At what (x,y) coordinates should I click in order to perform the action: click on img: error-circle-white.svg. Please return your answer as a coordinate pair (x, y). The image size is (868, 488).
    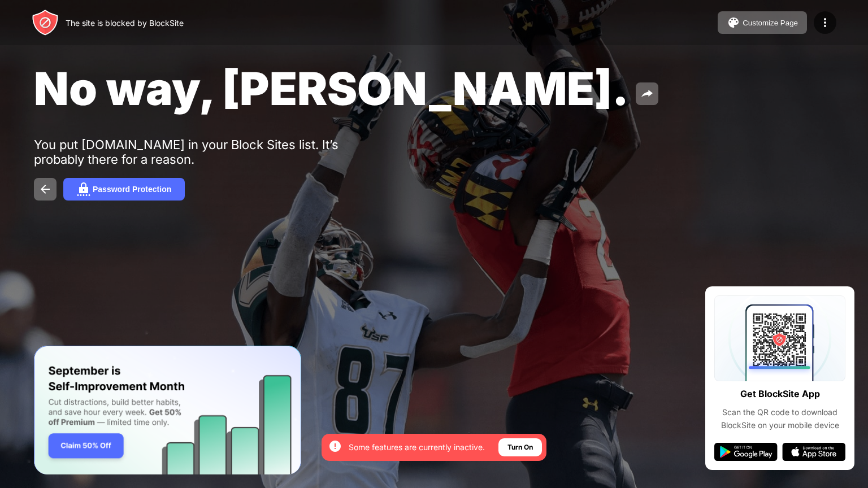
    Looking at the image, I should click on (335, 446).